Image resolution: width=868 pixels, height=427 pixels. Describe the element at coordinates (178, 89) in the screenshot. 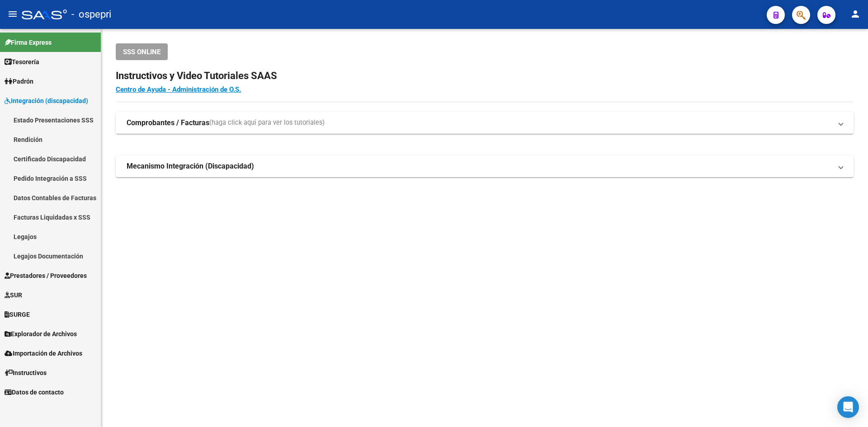

I see `a: Centro de Ayuda - Administración de O.S.` at that location.